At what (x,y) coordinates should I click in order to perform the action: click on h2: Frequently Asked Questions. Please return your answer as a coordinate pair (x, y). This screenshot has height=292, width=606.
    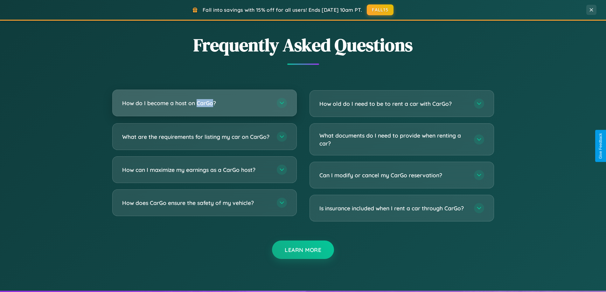
    Looking at the image, I should click on (303, 45).